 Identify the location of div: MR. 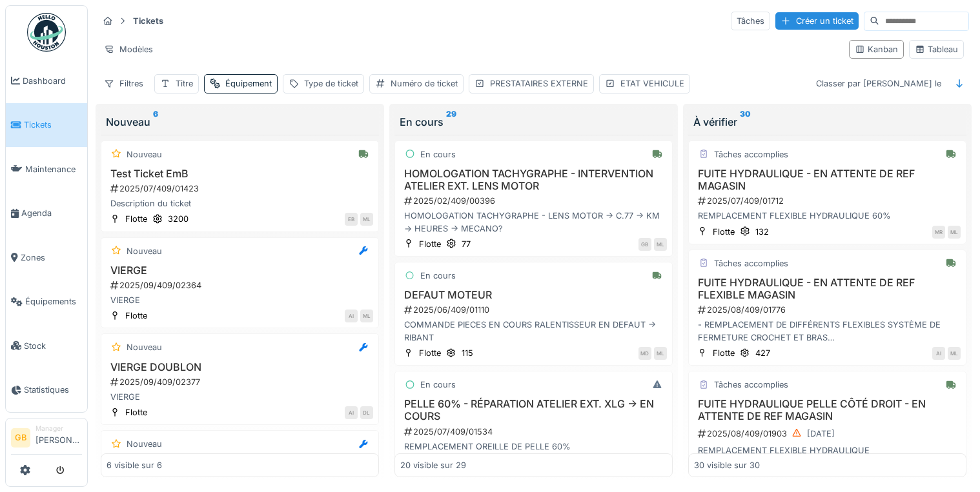
(938, 232).